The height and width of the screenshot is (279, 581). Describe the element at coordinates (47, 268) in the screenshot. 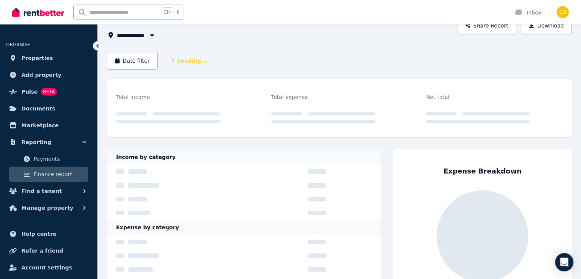

I see `span: Account settings` at that location.